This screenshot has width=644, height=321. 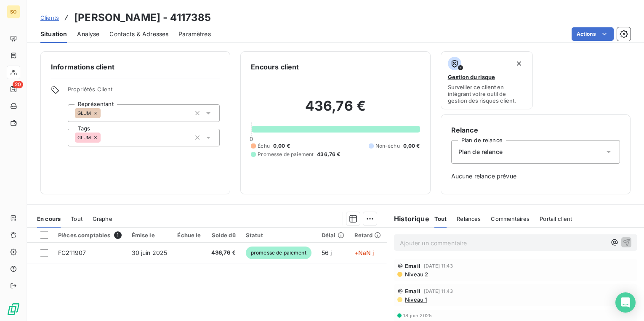 I want to click on span: 18 juin 2025, so click(x=418, y=315).